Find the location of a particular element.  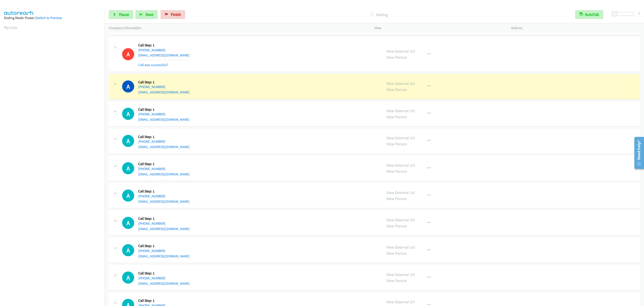

span: Next is located at coordinates (150, 14).